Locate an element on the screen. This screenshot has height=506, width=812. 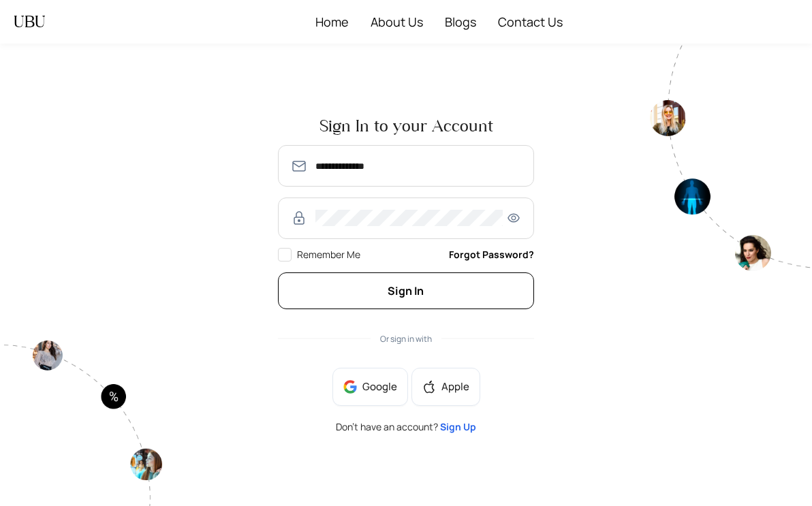
a: Forgot Password? is located at coordinates (491, 255).